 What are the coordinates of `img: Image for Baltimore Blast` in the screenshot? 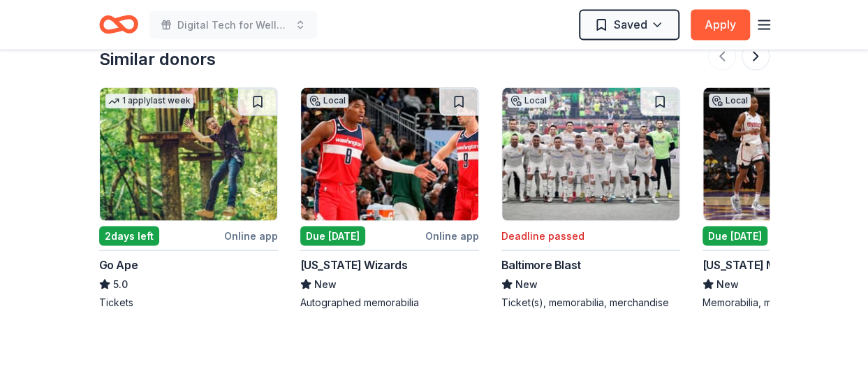 It's located at (591, 154).